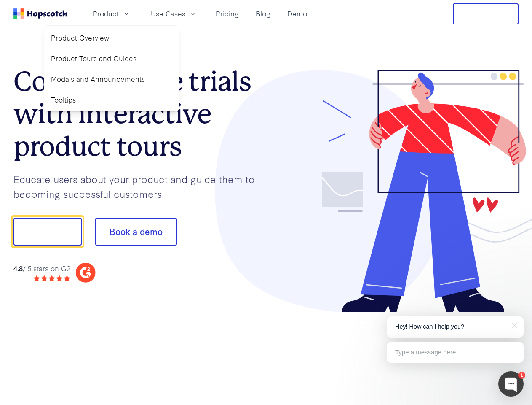 Image resolution: width=532 pixels, height=405 pixels. Describe the element at coordinates (455, 326) in the screenshot. I see `p: Hey! How can I help you?` at that location.